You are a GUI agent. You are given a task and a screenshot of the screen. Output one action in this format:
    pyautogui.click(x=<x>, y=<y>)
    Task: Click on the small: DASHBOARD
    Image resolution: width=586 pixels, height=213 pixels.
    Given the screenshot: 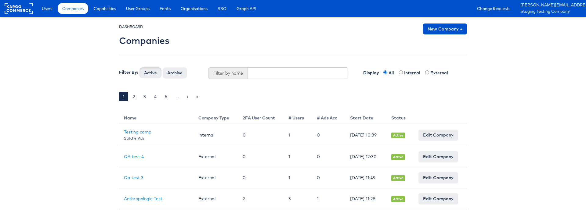 What is the action you would take?
    pyautogui.click(x=131, y=27)
    